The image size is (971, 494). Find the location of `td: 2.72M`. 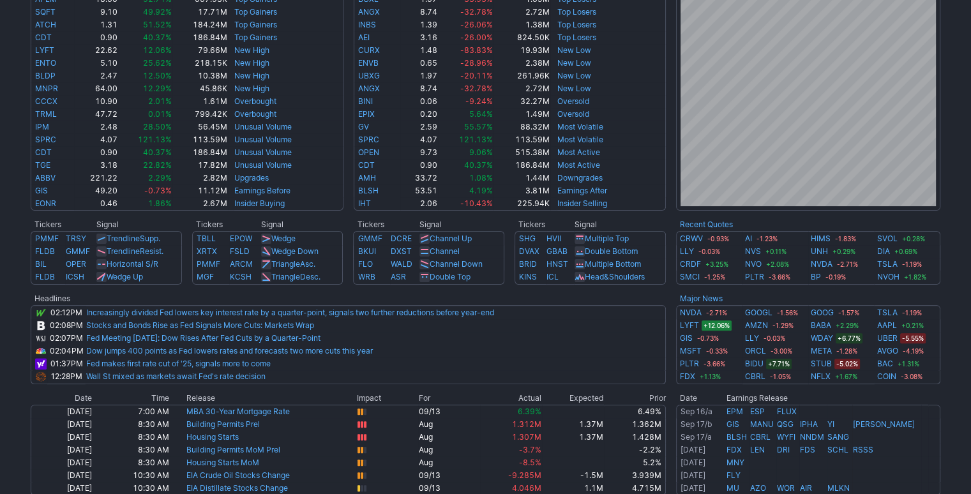

td: 2.72M is located at coordinates (522, 89).